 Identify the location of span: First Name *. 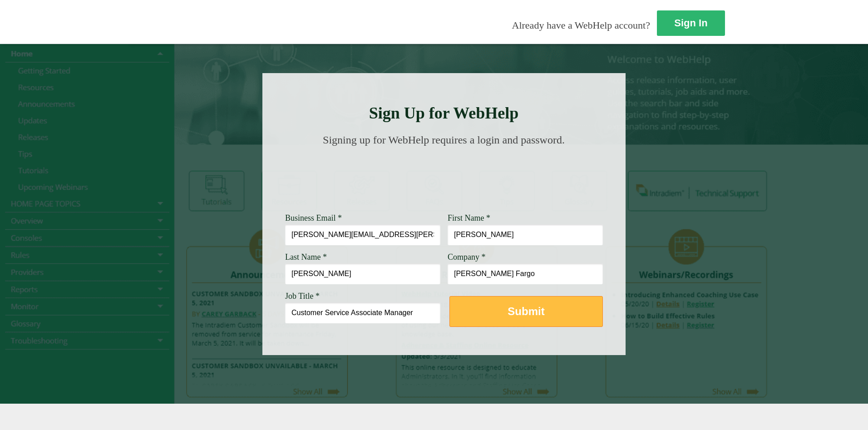
(469, 218).